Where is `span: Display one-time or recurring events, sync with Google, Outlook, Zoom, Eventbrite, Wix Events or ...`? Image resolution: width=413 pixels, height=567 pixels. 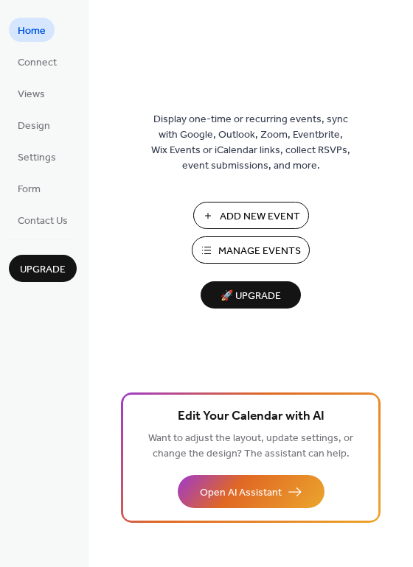 span: Display one-time or recurring events, sync with Google, Outlook, Zoom, Eventbrite, Wix Events or ... is located at coordinates (251, 143).